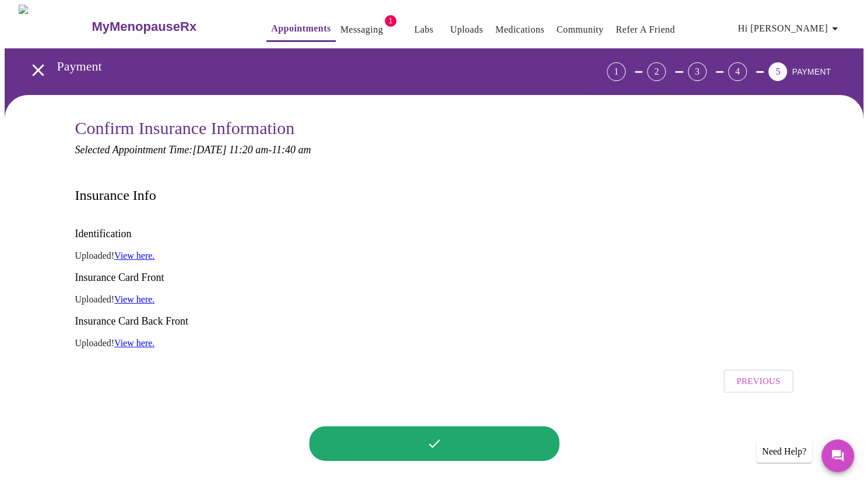 The height and width of the screenshot is (486, 868). I want to click on div: 2, so click(657, 71).